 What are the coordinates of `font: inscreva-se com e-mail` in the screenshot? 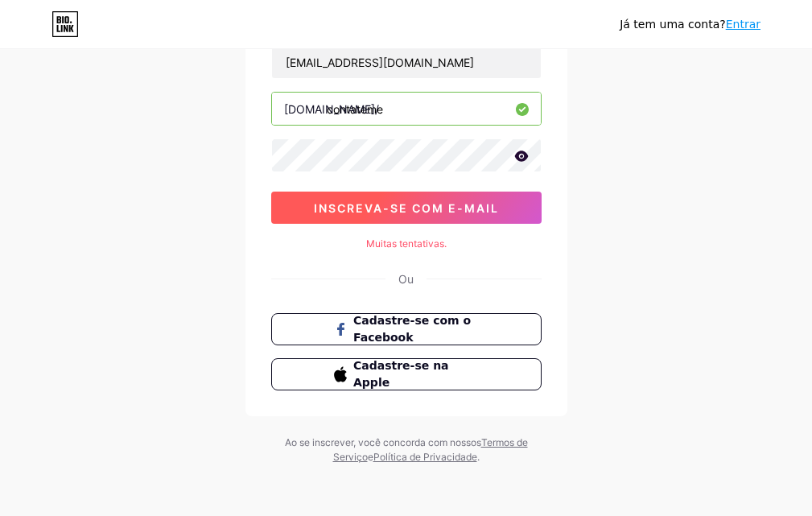 It's located at (406, 208).